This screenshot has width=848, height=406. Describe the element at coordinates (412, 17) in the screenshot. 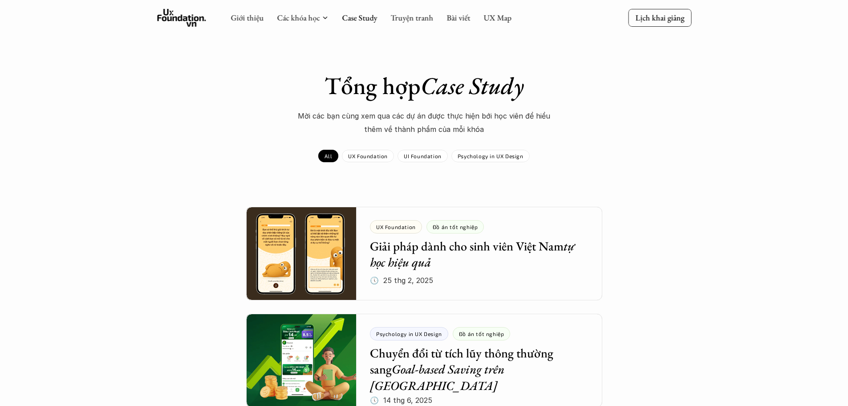

I see `a: Truyện tranh` at that location.